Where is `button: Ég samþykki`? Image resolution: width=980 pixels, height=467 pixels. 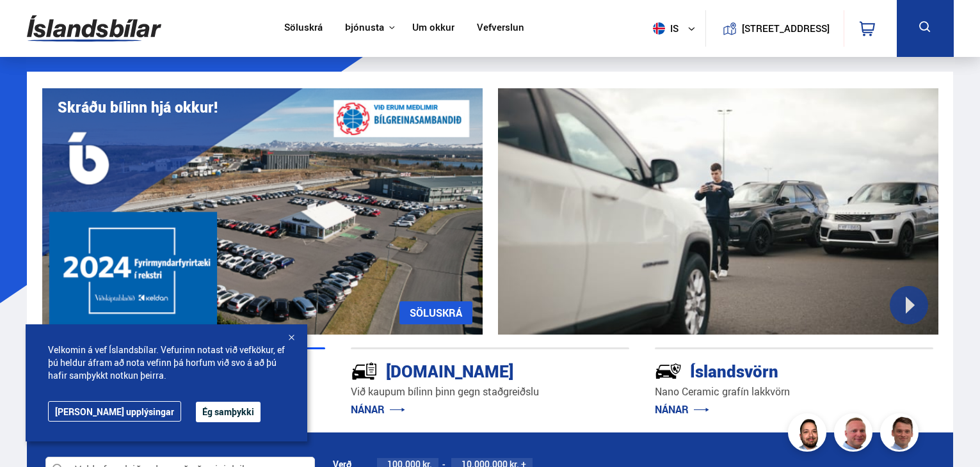
button: Ég samþykki is located at coordinates (228, 412).